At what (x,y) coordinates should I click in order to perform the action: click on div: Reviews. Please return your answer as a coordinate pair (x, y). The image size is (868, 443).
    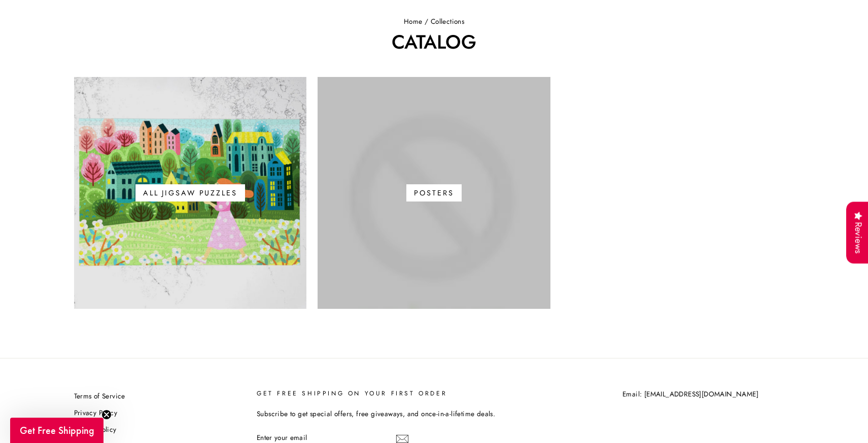
    Looking at the image, I should click on (857, 233).